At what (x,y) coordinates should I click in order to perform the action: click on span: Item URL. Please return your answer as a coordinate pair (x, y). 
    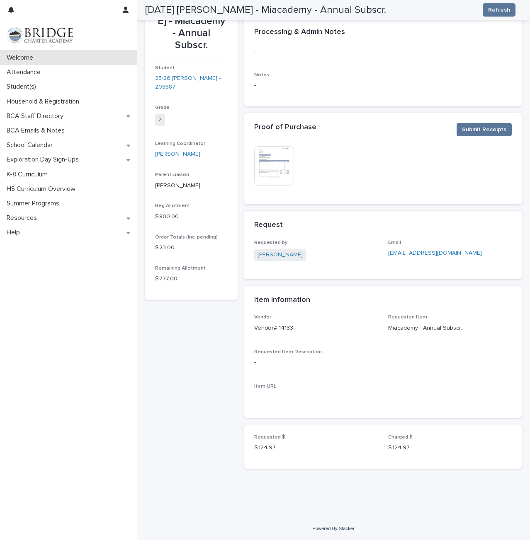
    Looking at the image, I should click on (265, 387).